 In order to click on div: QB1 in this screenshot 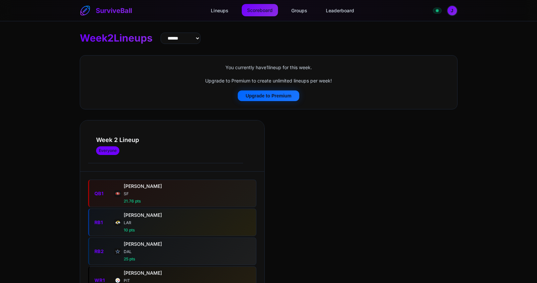, I will do `click(104, 193)`.